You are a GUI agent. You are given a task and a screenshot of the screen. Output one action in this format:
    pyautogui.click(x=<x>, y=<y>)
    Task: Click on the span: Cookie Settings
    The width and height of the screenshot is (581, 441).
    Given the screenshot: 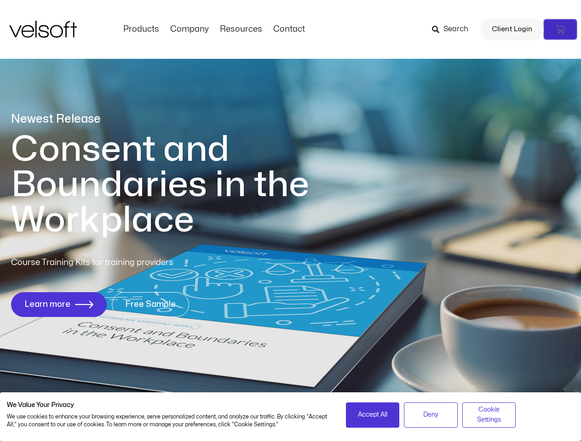 What is the action you would take?
    pyautogui.click(x=489, y=415)
    